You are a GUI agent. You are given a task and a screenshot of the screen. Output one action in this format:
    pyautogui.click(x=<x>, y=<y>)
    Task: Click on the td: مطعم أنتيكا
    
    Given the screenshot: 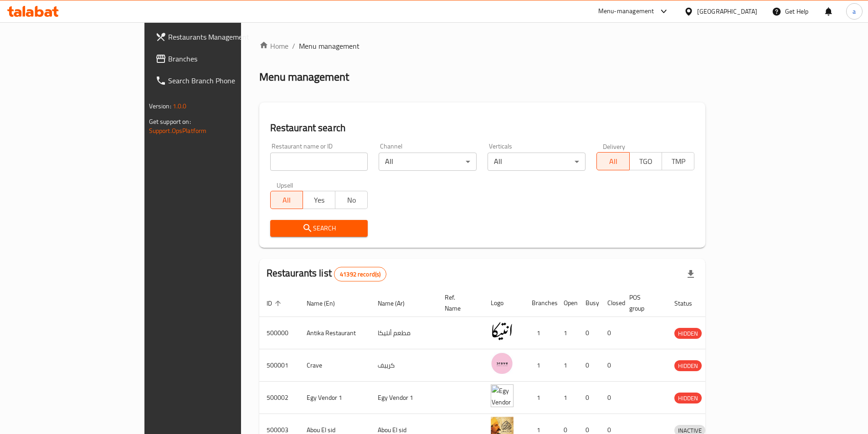 What is the action you would take?
    pyautogui.click(x=404, y=333)
    